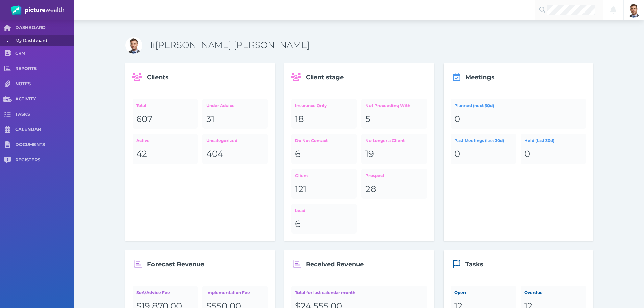  What do you see at coordinates (388, 106) in the screenshot?
I see `span: Not Proceeding With` at bounding box center [388, 106].